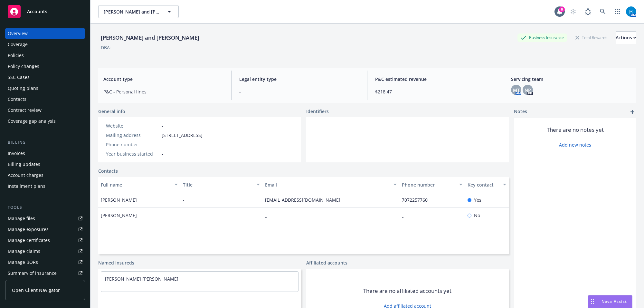 Image resolution: width=644 pixels, height=308 pixels. Describe the element at coordinates (45, 186) in the screenshot. I see `a: Installment plans` at that location.